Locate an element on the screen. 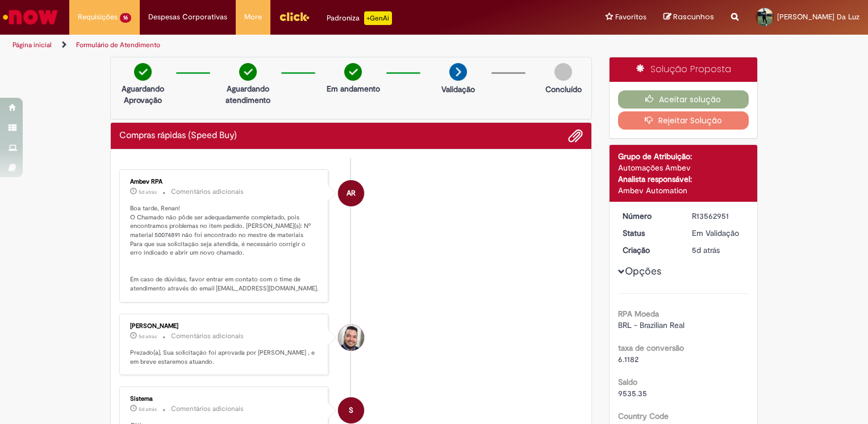 This screenshot has height=424, width=868. dt: Status is located at coordinates (649, 233).